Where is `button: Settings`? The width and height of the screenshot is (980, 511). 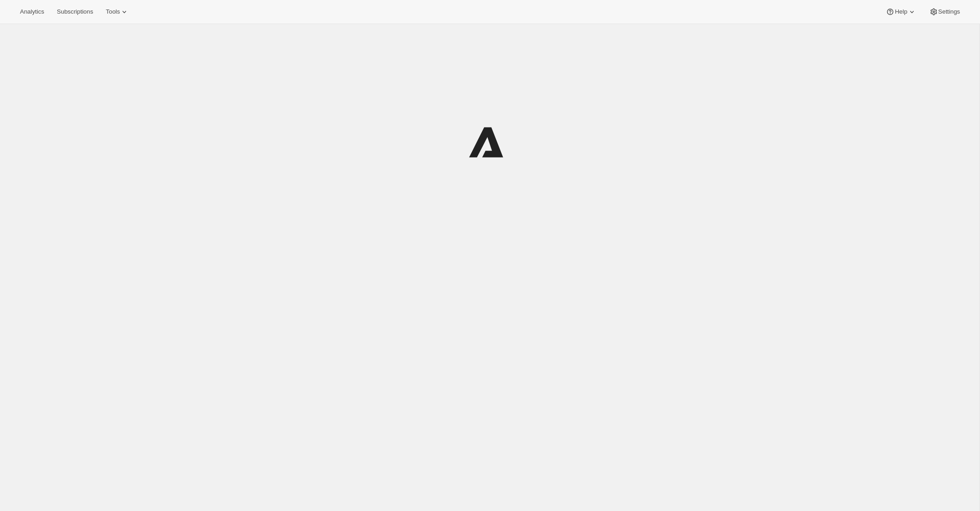 button: Settings is located at coordinates (945, 12).